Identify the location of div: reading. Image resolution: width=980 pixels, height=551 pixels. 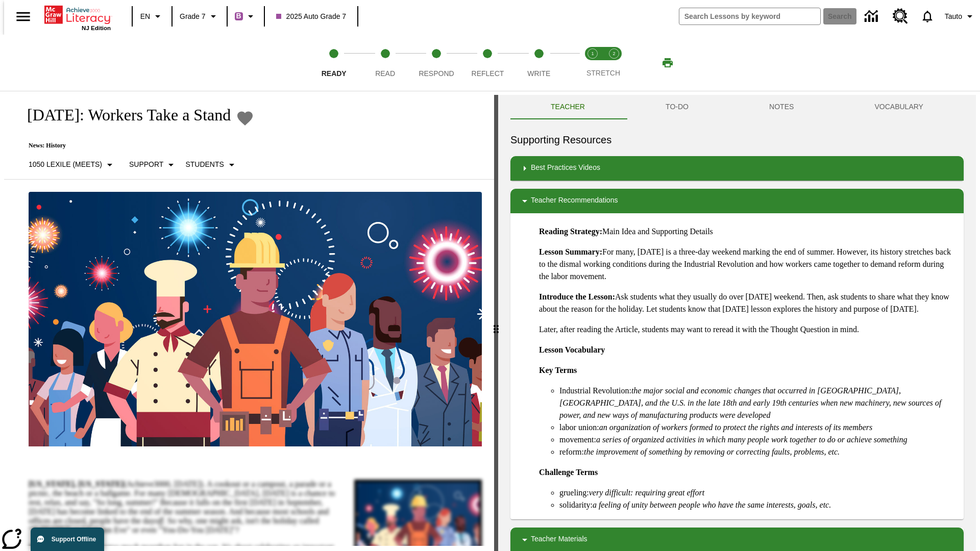
(249, 320).